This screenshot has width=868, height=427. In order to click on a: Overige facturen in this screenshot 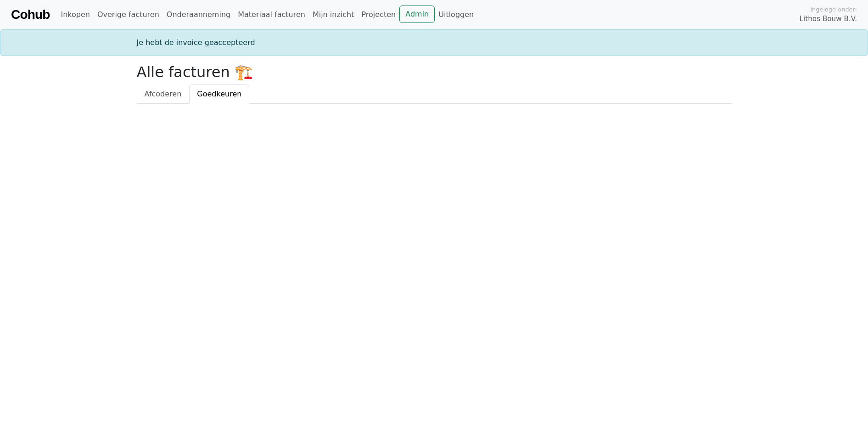, I will do `click(128, 15)`.